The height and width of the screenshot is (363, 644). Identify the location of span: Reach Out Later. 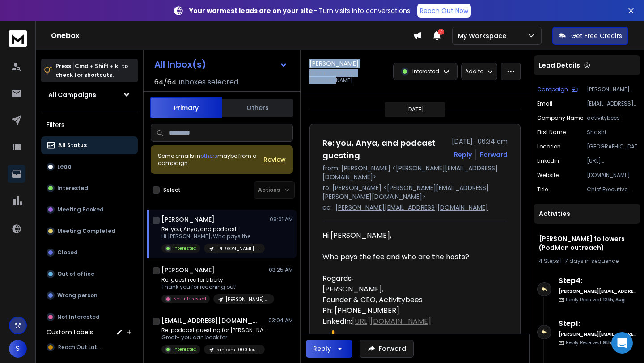
(80, 347).